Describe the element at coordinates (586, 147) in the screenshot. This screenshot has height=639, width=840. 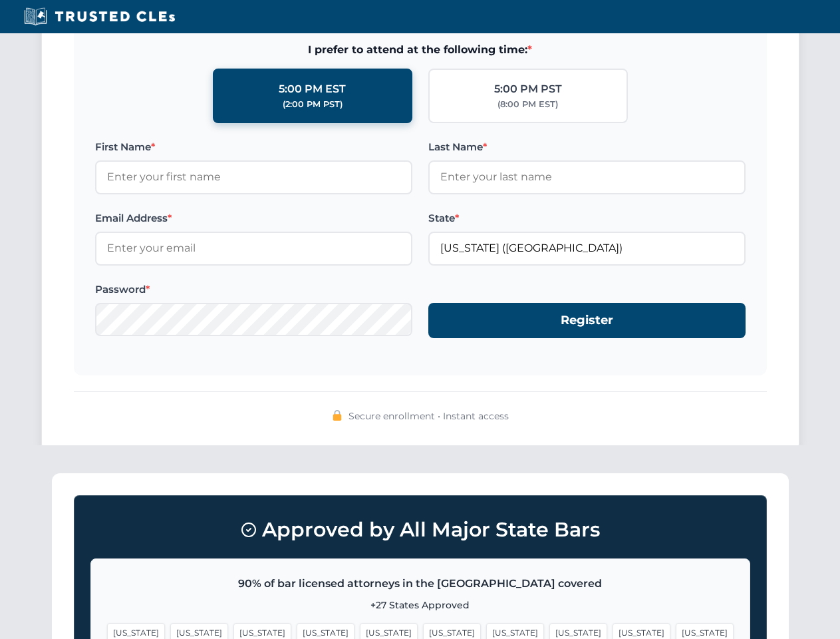
I see `label: Last Name` at that location.